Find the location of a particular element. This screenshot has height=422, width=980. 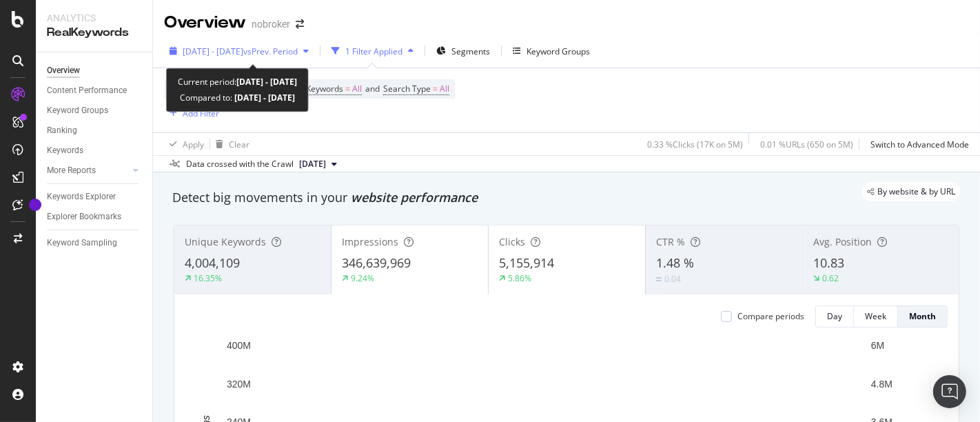

div: Content Performance is located at coordinates (87, 91).